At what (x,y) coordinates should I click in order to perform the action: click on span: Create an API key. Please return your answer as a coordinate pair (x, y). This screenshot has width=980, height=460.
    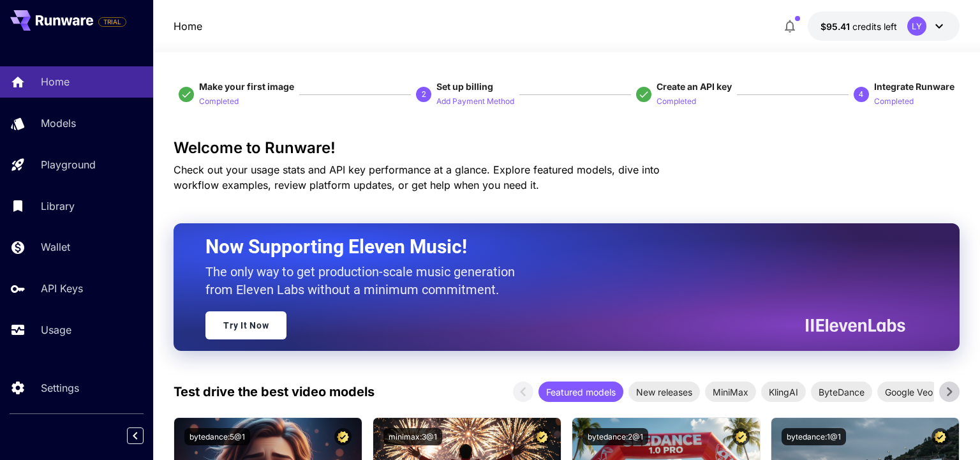
    Looking at the image, I should click on (695, 86).